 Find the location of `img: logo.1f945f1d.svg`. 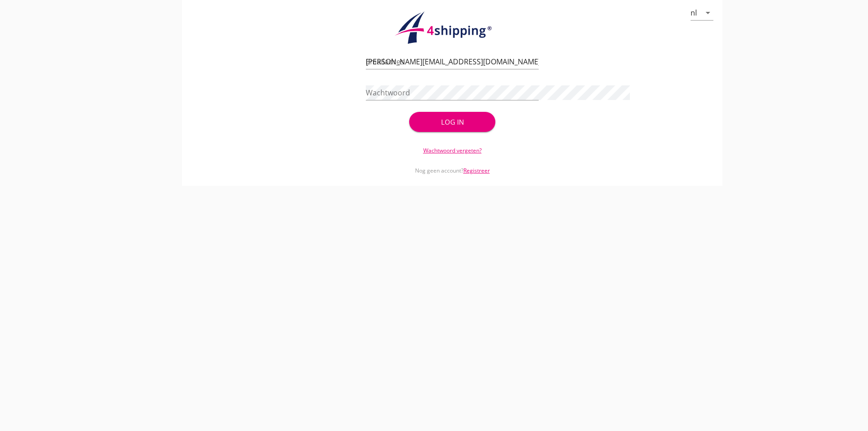

img: logo.1f945f1d.svg is located at coordinates (452, 28).